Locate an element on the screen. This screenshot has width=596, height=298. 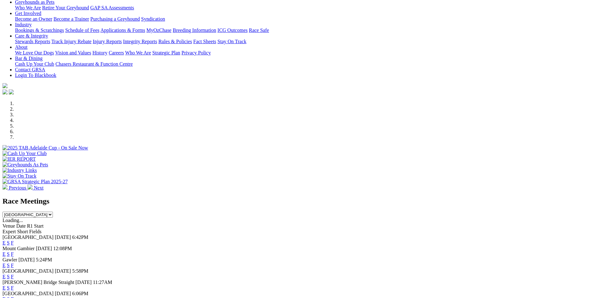
span: 12:08PM is located at coordinates (63, 248).